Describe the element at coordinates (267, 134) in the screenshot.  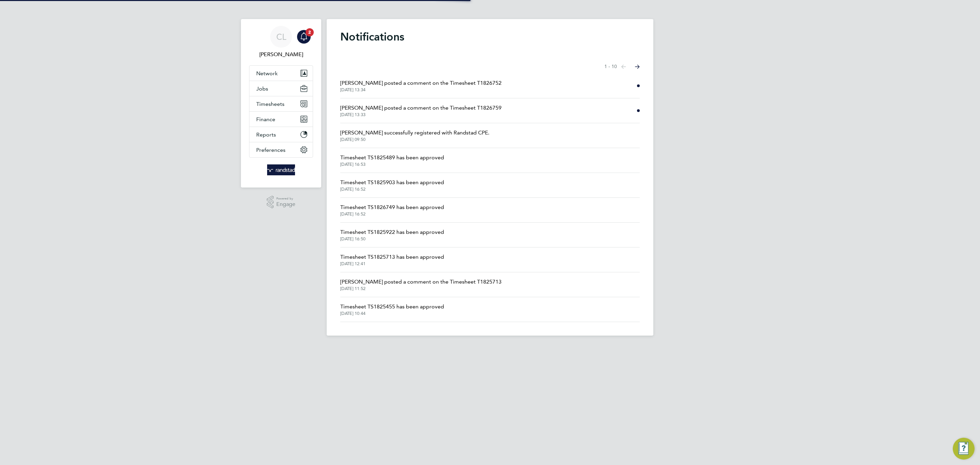
I see `span: Reports` at that location.